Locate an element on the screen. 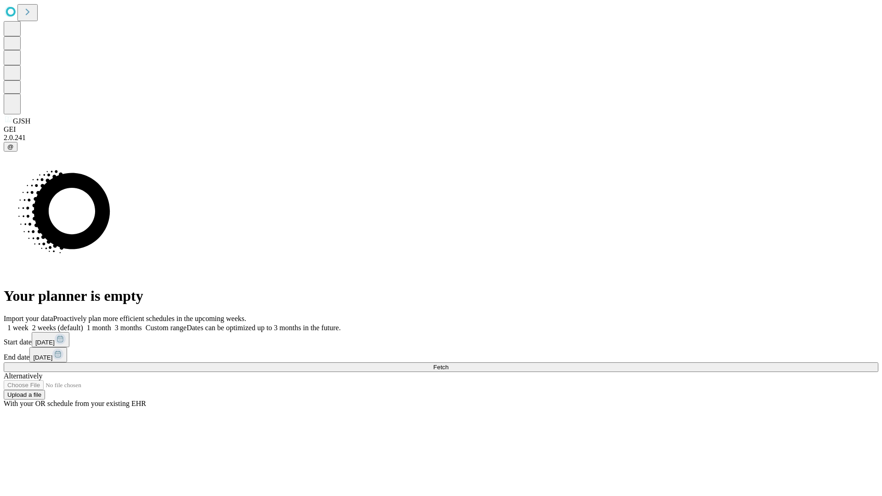 The width and height of the screenshot is (882, 496). span: Custom range is located at coordinates (166, 328).